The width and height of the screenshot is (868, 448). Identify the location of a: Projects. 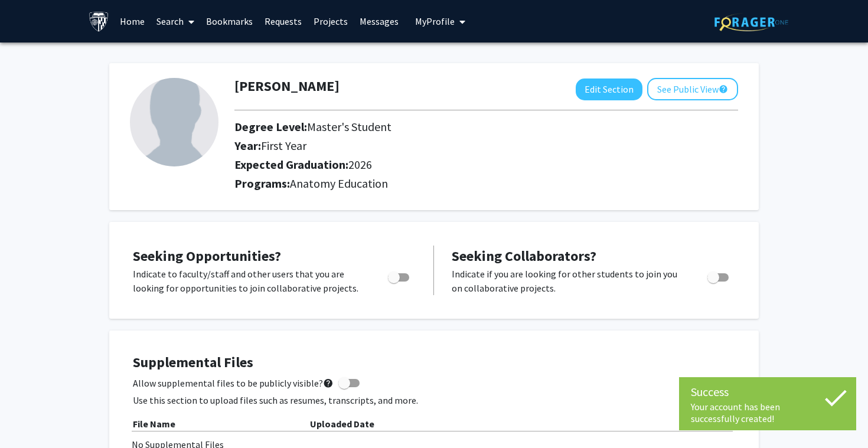
(331, 21).